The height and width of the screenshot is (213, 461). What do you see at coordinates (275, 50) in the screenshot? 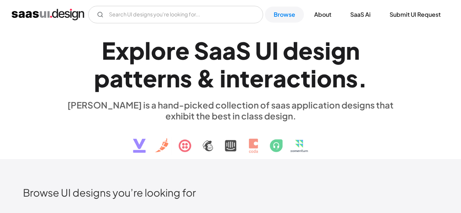
I see `div: I` at bounding box center [275, 50].